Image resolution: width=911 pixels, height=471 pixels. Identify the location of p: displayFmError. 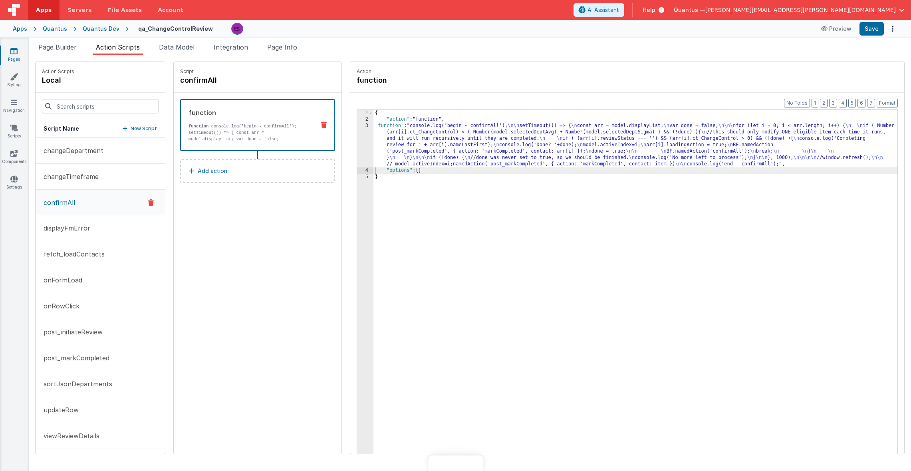
(64, 228).